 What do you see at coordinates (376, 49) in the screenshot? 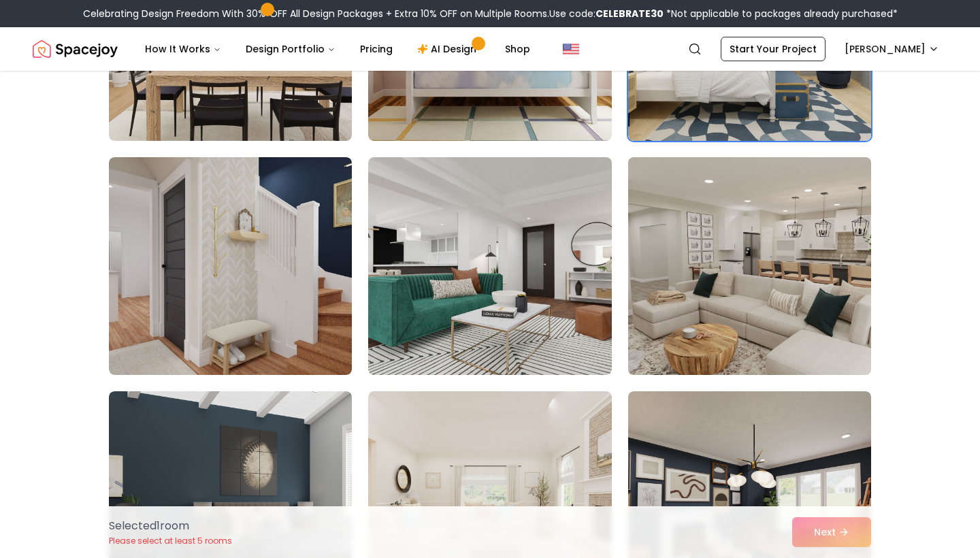
I see `a: Pricing` at bounding box center [376, 49].